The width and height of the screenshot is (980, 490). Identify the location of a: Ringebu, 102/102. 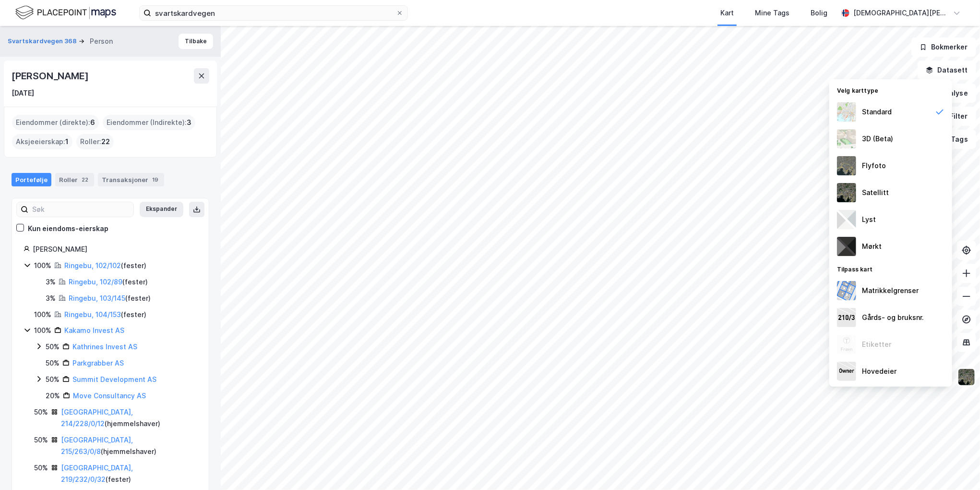
(92, 265).